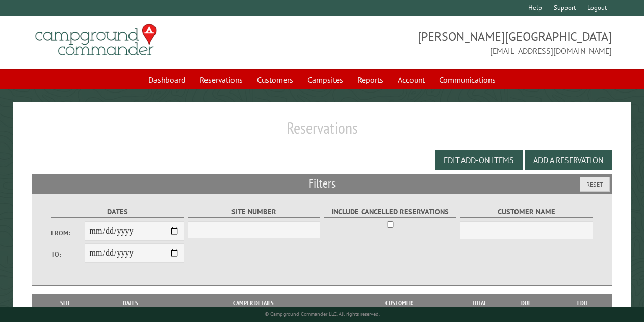 This screenshot has height=322, width=644. I want to click on th: Dates, so click(130, 303).